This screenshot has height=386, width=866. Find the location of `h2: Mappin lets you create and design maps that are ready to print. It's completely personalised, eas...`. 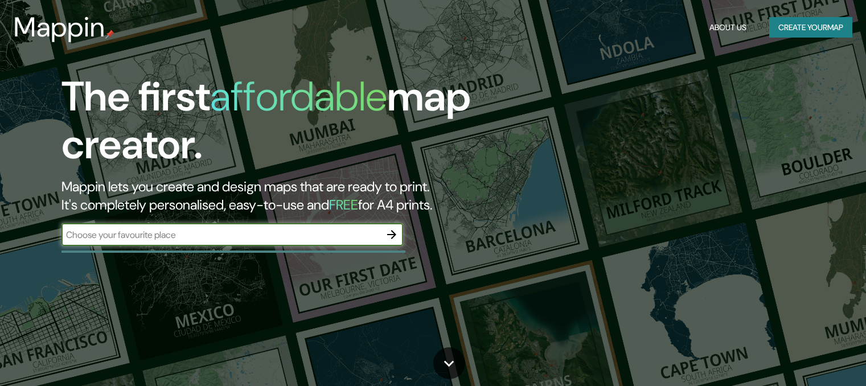

h2: Mappin lets you create and design maps that are ready to print. It's completely personalised, eas... is located at coordinates (278, 196).